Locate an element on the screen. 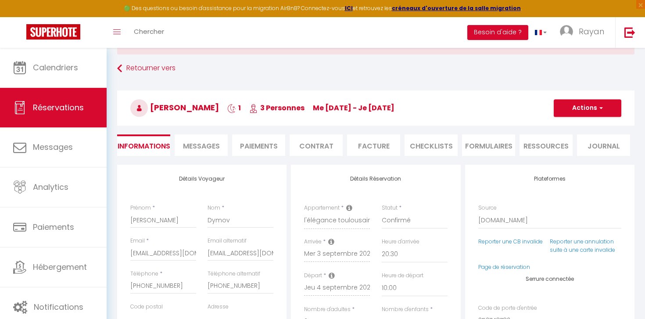 This screenshot has width=645, height=319. label: Nom is located at coordinates (214, 208).